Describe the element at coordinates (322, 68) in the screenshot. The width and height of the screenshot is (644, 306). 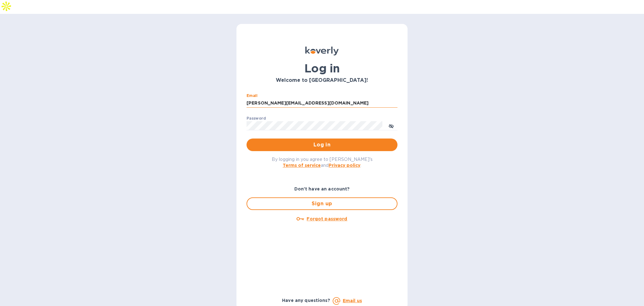
I see `h1: Log in` at that location.